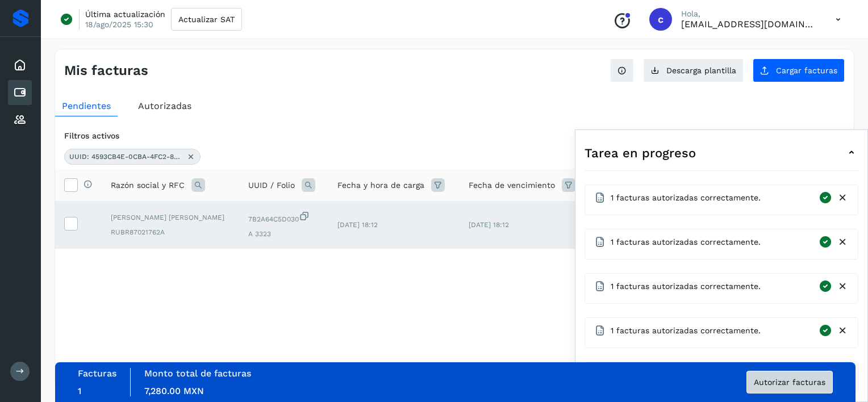 The width and height of the screenshot is (868, 402). Describe the element at coordinates (454, 136) in the screenshot. I see `div: Filtros activos` at that location.